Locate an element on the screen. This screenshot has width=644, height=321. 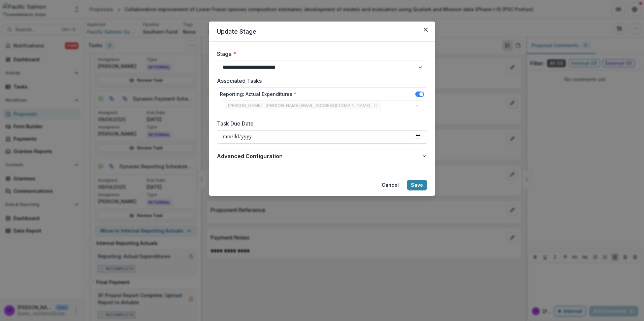
label: Associated Tasks is located at coordinates (320, 81).